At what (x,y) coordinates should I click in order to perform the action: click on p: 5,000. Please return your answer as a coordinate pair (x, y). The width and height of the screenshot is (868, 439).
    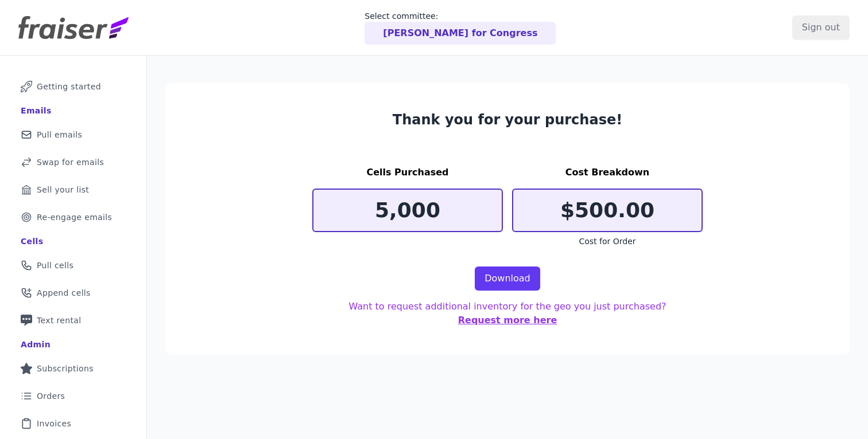
    Looking at the image, I should click on (407, 211).